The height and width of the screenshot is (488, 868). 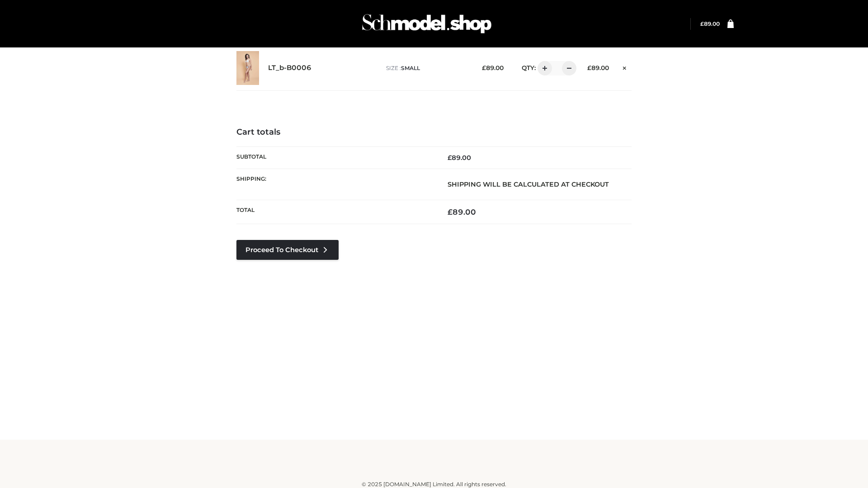 I want to click on th: Shipping:, so click(x=335, y=184).